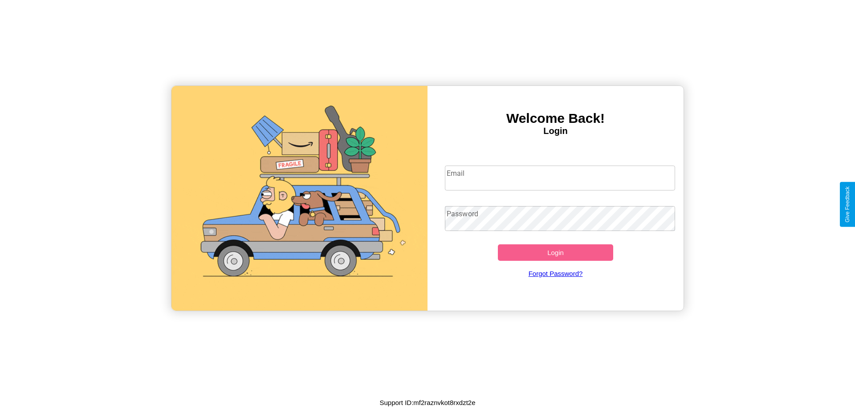  Describe the element at coordinates (556, 273) in the screenshot. I see `a: Forgot Password?` at that location.